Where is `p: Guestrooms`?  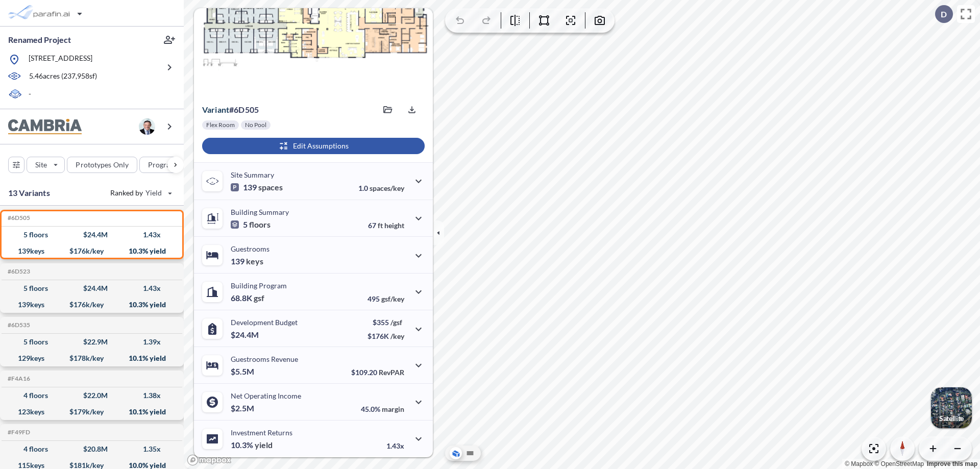
p: Guestrooms is located at coordinates (250, 249).